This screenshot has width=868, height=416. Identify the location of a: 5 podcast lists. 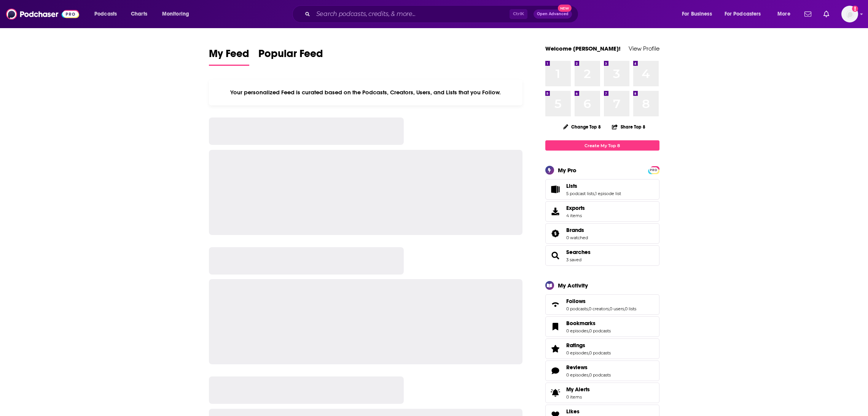
(580, 193).